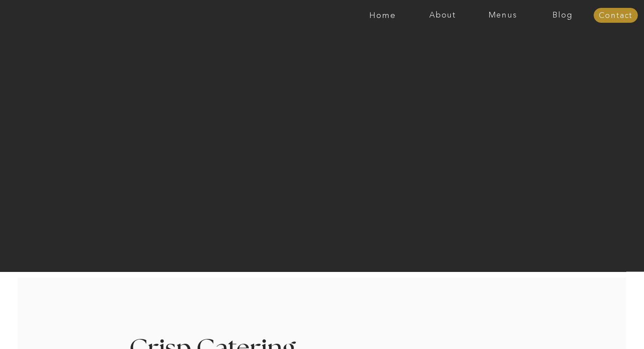 The image size is (644, 349). What do you see at coordinates (443, 16) in the screenshot?
I see `a: About` at bounding box center [443, 16].